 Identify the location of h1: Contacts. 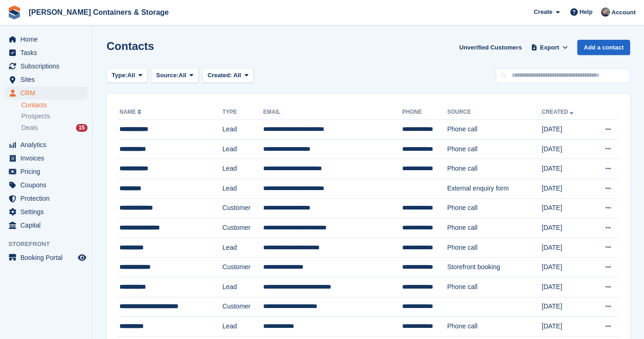
(130, 46).